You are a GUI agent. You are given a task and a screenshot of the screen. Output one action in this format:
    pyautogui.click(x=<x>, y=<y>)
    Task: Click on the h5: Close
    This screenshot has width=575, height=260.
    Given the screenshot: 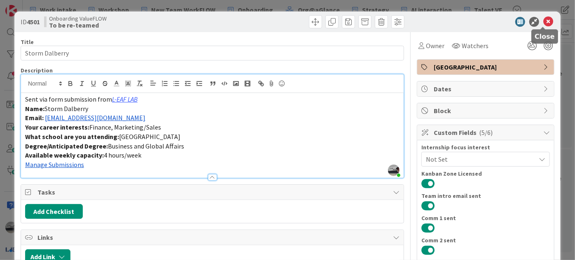 What is the action you would take?
    pyautogui.click(x=544, y=36)
    